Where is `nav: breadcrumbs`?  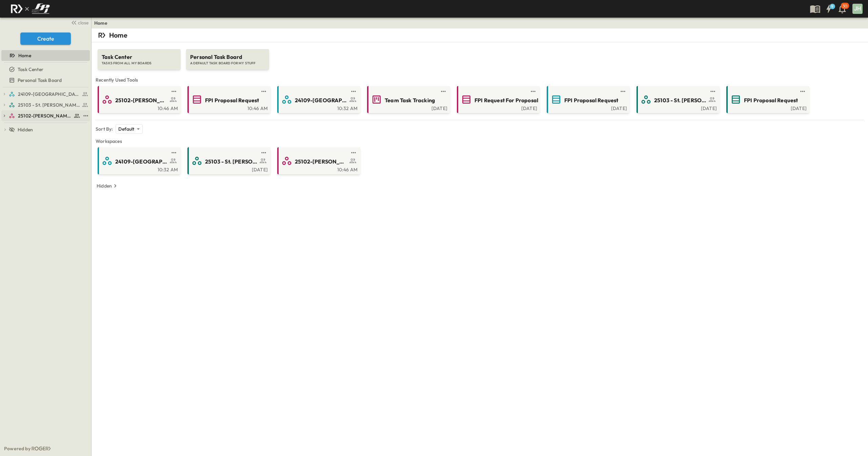 nav: breadcrumbs is located at coordinates (103, 23).